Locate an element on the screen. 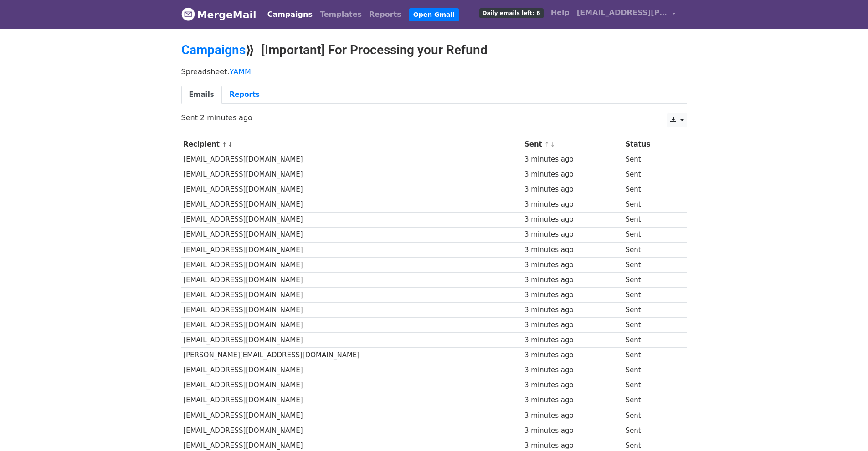 The image size is (868, 451). a: Emails is located at coordinates (202, 95).